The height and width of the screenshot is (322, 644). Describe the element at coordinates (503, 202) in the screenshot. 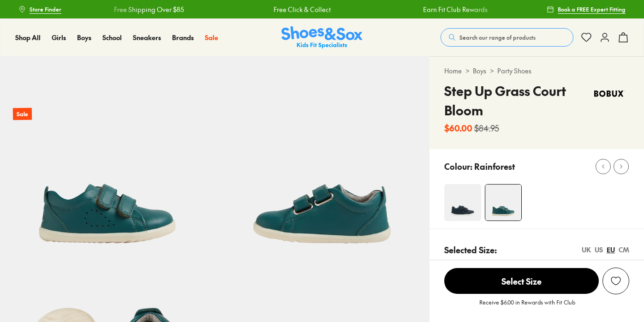

I see `img: 4-532074_1` at that location.